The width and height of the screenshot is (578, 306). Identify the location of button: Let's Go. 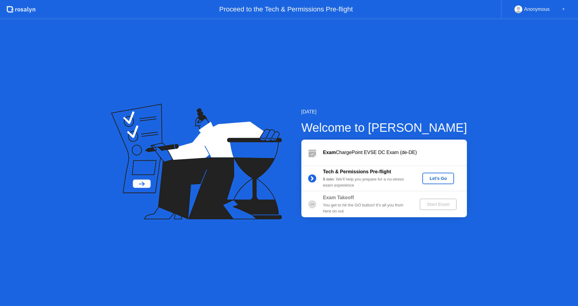
(438, 178).